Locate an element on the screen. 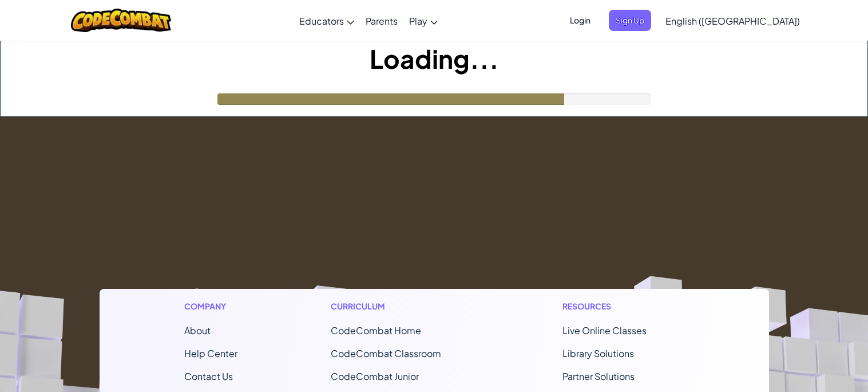 The image size is (868, 392). a: Educators is located at coordinates (327, 20).